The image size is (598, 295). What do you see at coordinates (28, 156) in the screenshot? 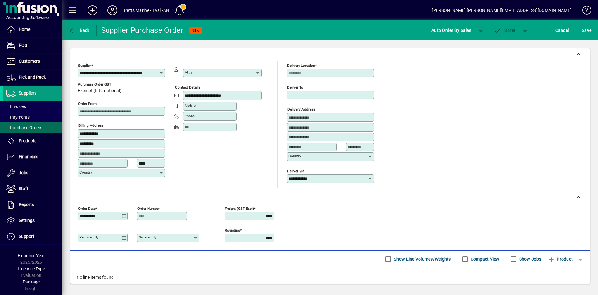
I see `span: Financials` at bounding box center [28, 156].